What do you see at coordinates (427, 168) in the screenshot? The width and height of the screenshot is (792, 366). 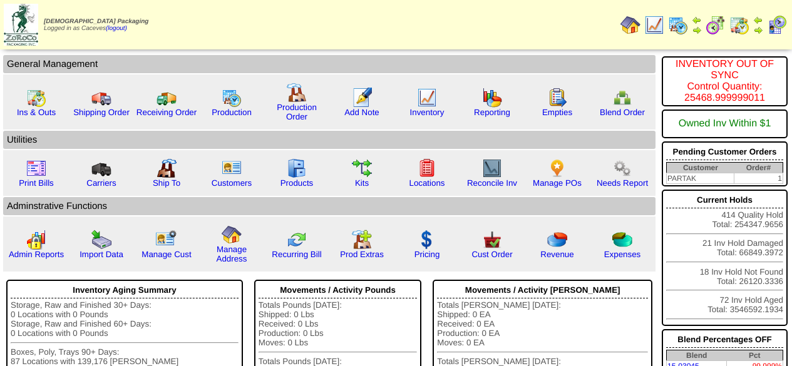 I see `img: locations.gif` at bounding box center [427, 168].